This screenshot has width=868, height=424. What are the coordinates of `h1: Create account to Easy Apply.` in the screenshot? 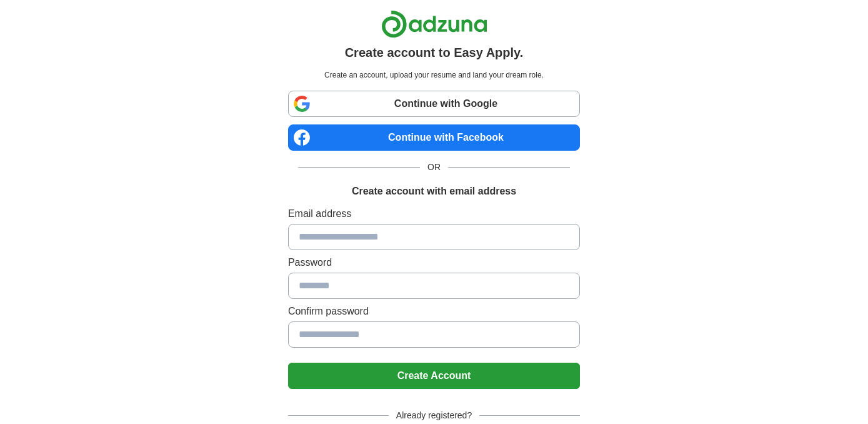 It's located at (434, 52).